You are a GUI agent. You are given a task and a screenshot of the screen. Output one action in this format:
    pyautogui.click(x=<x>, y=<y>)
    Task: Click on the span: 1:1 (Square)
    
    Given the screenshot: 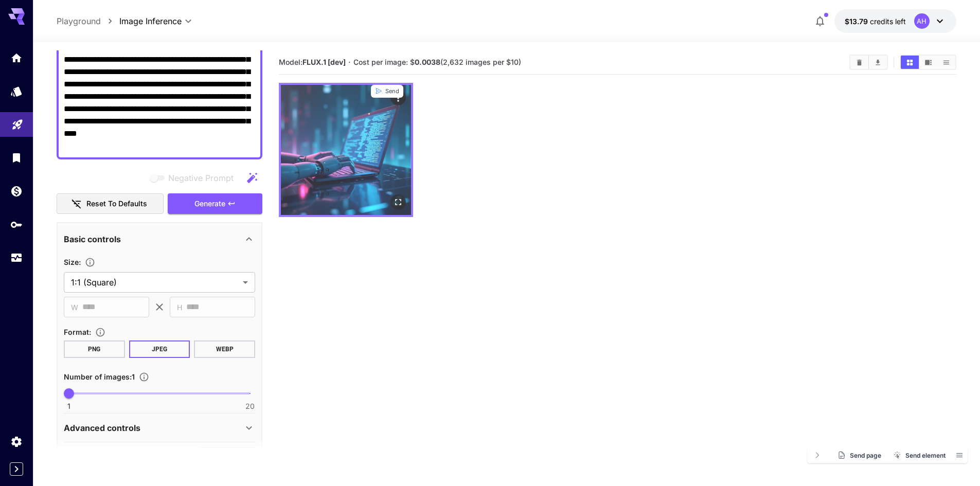 What is the action you would take?
    pyautogui.click(x=155, y=282)
    